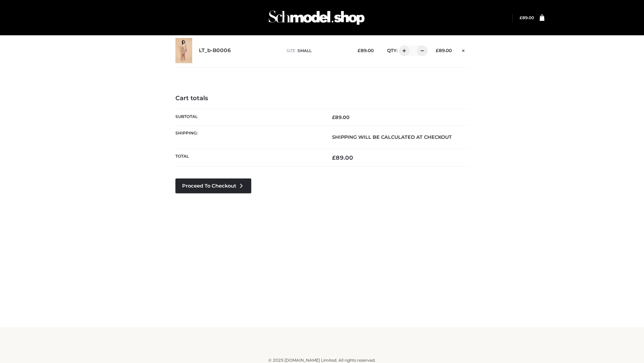 The image size is (644, 363). I want to click on th: Shipping:, so click(248, 137).